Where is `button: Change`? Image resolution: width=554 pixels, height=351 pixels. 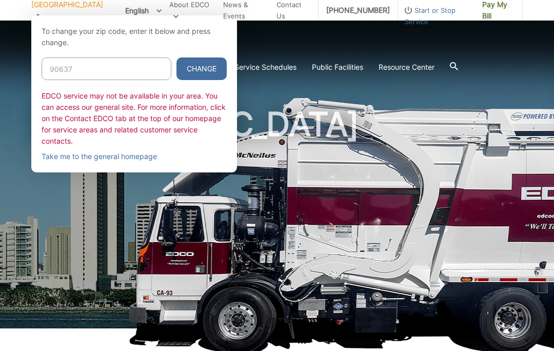
button: Change is located at coordinates (202, 69).